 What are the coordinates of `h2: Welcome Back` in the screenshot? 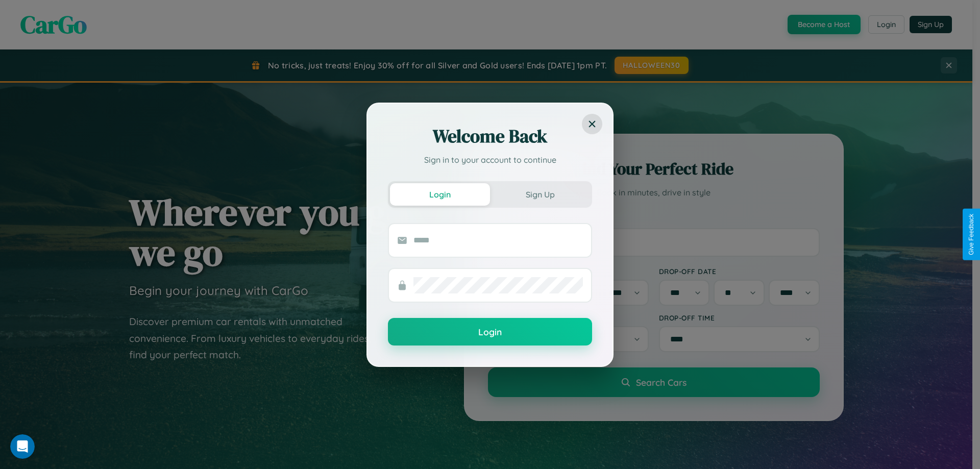 It's located at (490, 136).